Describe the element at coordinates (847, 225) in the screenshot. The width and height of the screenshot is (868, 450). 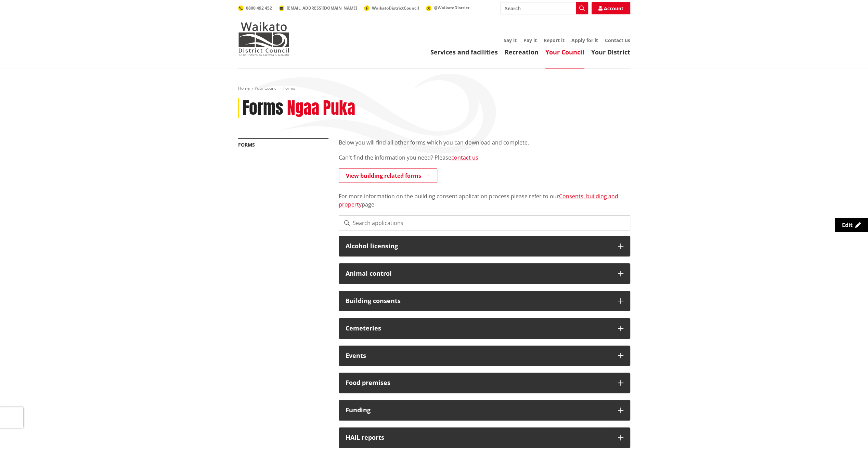
I see `span: Edit` at that location.